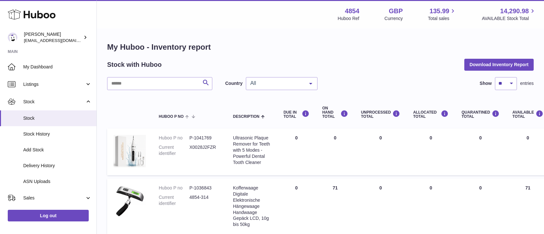 This screenshot has height=234, width=544. What do you see at coordinates (54, 198) in the screenshot?
I see `span: Sales` at bounding box center [54, 198].